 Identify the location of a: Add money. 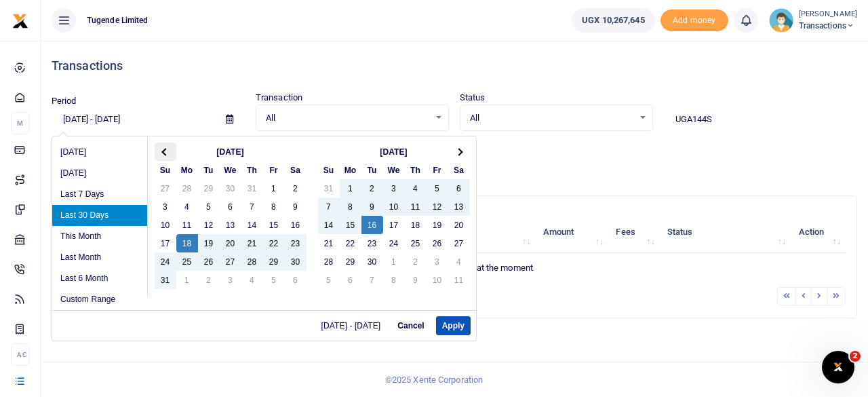
(694, 19).